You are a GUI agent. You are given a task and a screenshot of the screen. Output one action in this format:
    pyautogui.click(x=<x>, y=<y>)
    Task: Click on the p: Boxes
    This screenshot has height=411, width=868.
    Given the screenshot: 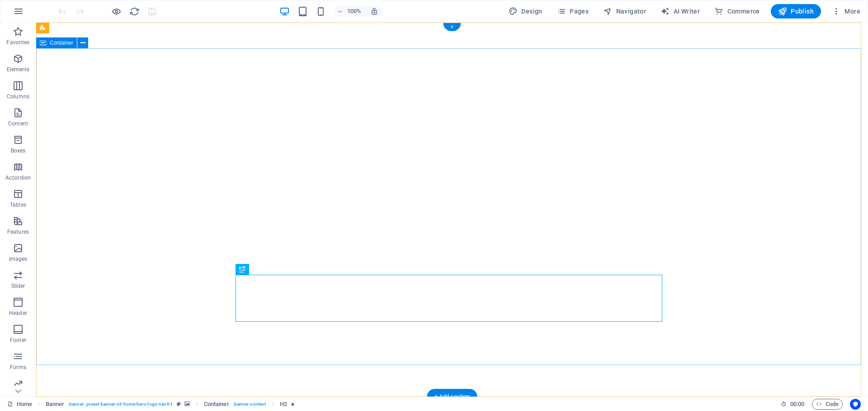 What is the action you would take?
    pyautogui.click(x=18, y=151)
    